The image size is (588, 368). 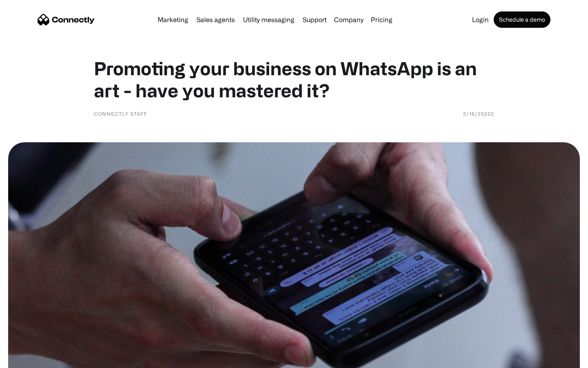 What do you see at coordinates (269, 20) in the screenshot?
I see `a: Utility messaging` at bounding box center [269, 20].